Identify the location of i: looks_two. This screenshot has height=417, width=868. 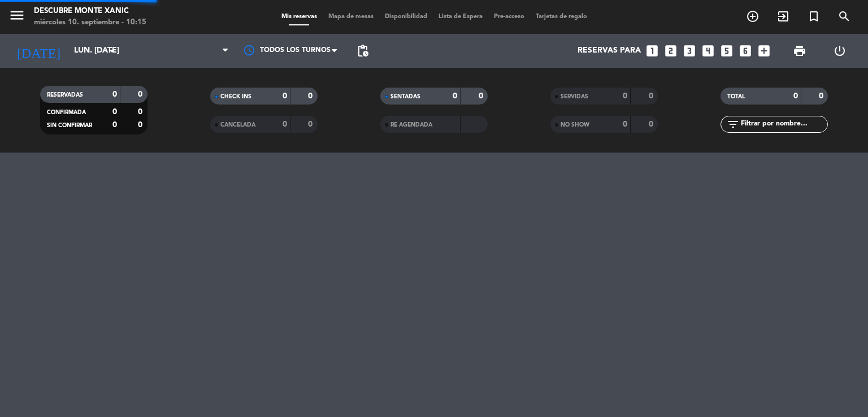
(671, 51).